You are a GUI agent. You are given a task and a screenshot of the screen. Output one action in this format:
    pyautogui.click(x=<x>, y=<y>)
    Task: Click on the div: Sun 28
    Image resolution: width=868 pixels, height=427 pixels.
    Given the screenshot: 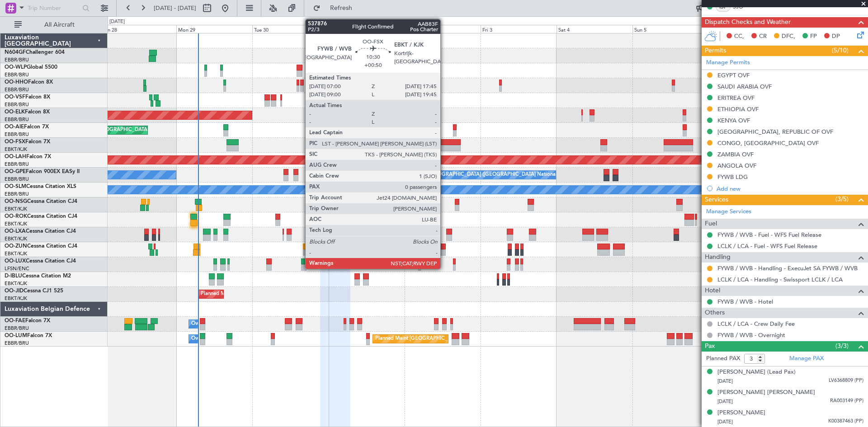 What is the action you would take?
    pyautogui.click(x=138, y=29)
    